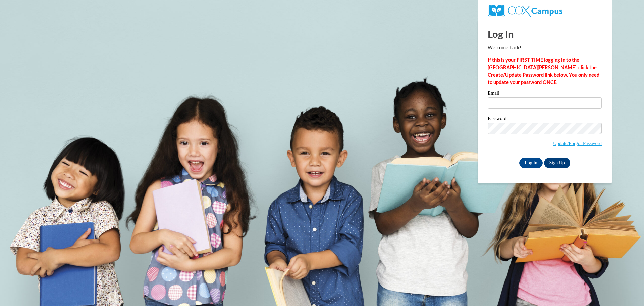 Image resolution: width=644 pixels, height=306 pixels. Describe the element at coordinates (525, 11) in the screenshot. I see `img: COX Campus` at that location.